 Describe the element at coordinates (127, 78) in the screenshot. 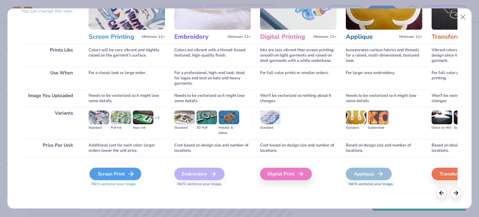

I see `div: For a classic look or large order.` at that location.